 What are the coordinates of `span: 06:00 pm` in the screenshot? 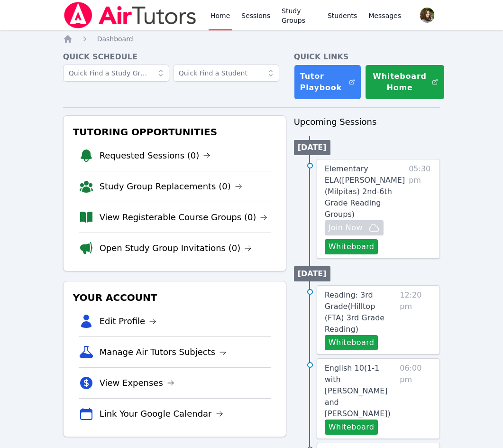 It's located at (416, 399).